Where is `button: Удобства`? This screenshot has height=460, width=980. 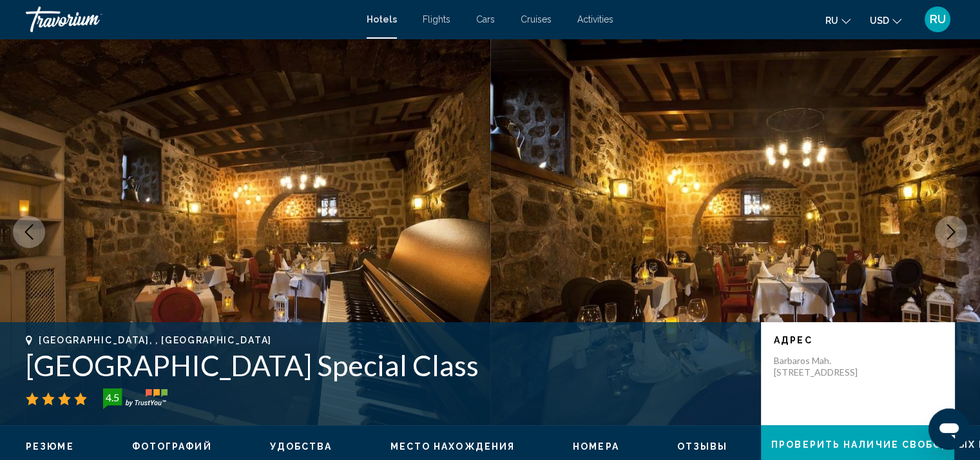
button: Удобства is located at coordinates (301, 447).